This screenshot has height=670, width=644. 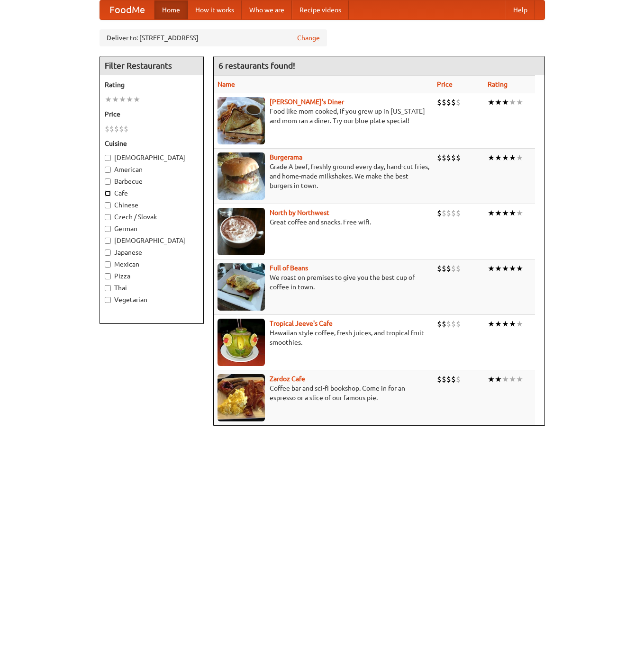 I want to click on label: American, so click(x=151, y=170).